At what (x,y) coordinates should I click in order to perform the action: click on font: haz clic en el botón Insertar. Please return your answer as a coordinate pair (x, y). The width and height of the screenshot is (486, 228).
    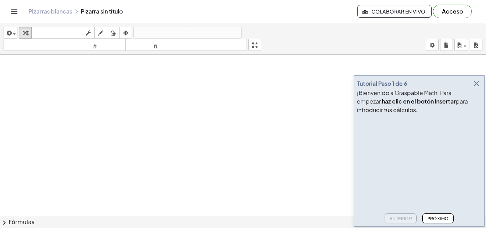
    Looking at the image, I should click on (419, 101).